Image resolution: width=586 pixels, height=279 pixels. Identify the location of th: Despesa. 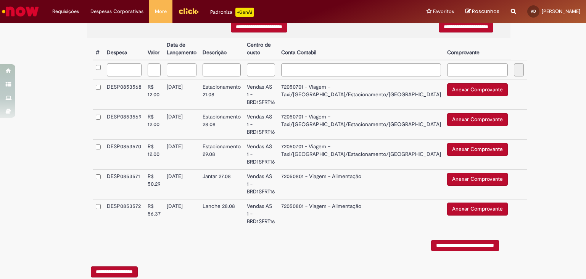
(124, 49).